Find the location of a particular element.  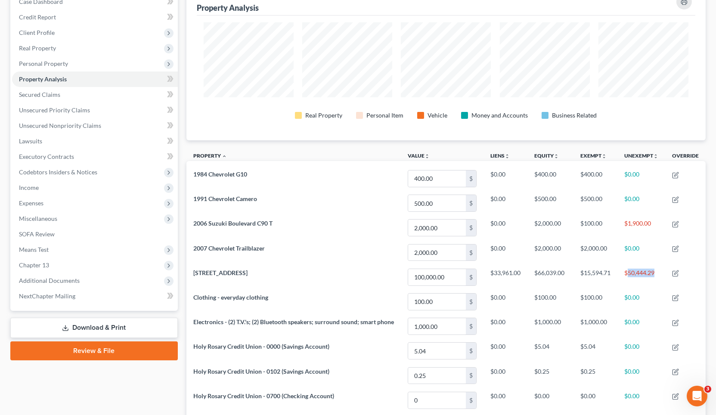

td: $100.00 is located at coordinates (596, 301).